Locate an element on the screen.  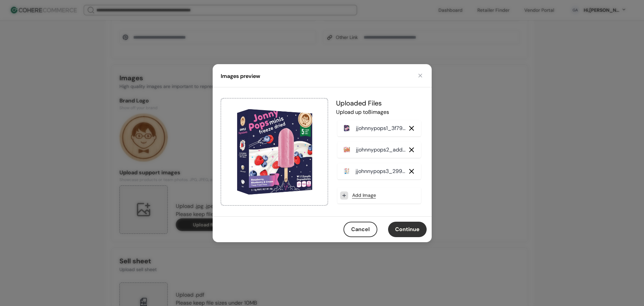
h4: Images preview is located at coordinates (241, 76).